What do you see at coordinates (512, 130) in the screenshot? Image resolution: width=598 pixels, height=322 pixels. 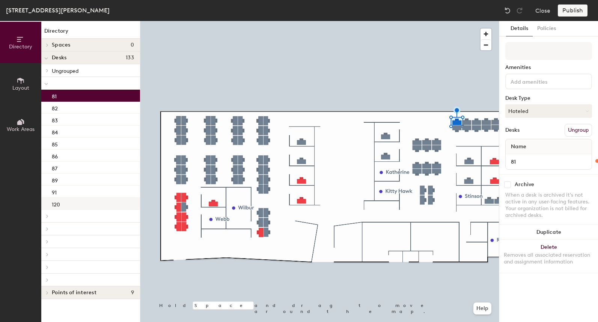 I see `div: Desks` at bounding box center [512, 130].